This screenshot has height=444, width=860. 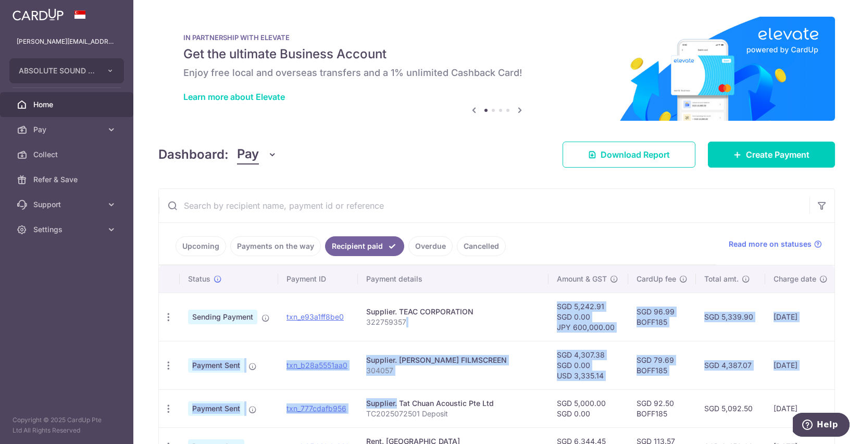 What do you see at coordinates (656, 279) in the screenshot?
I see `span: CardUp fee` at bounding box center [656, 279].